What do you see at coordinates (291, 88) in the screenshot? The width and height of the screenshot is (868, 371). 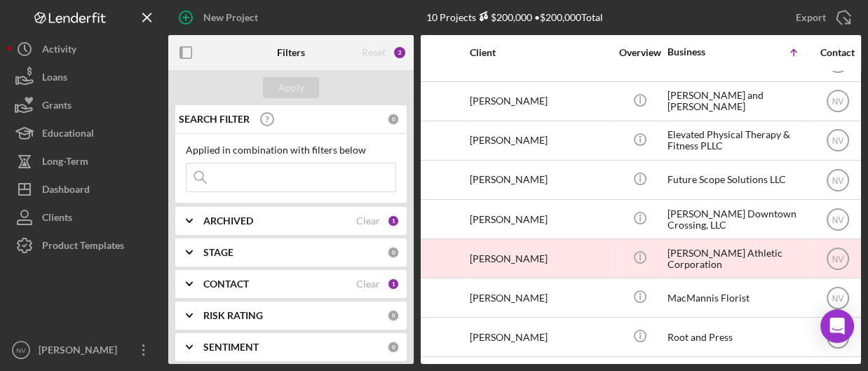 I see `div: Apply` at bounding box center [291, 88].